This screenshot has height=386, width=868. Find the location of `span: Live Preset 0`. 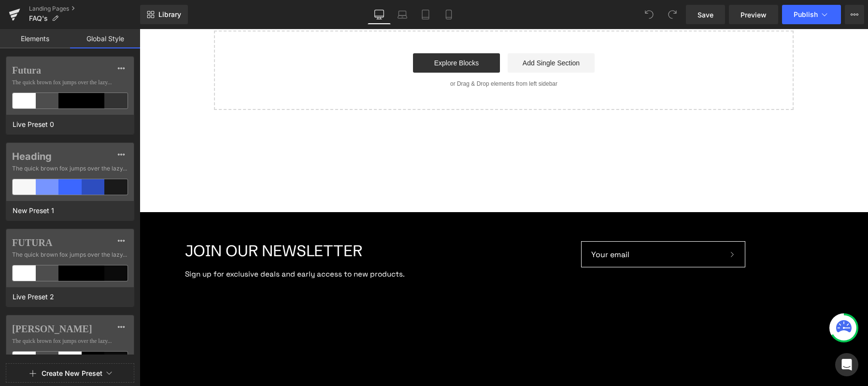

span: Live Preset 0 is located at coordinates (34, 124).